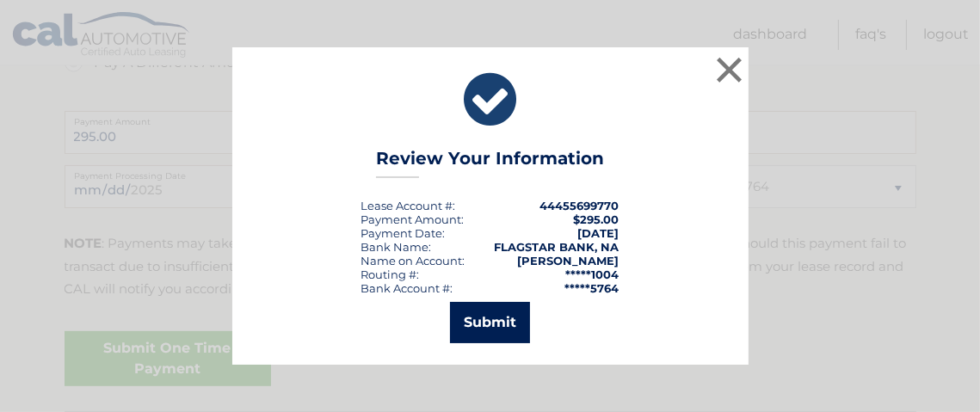 This screenshot has width=980, height=412. I want to click on h3: Review Your Information, so click(490, 162).